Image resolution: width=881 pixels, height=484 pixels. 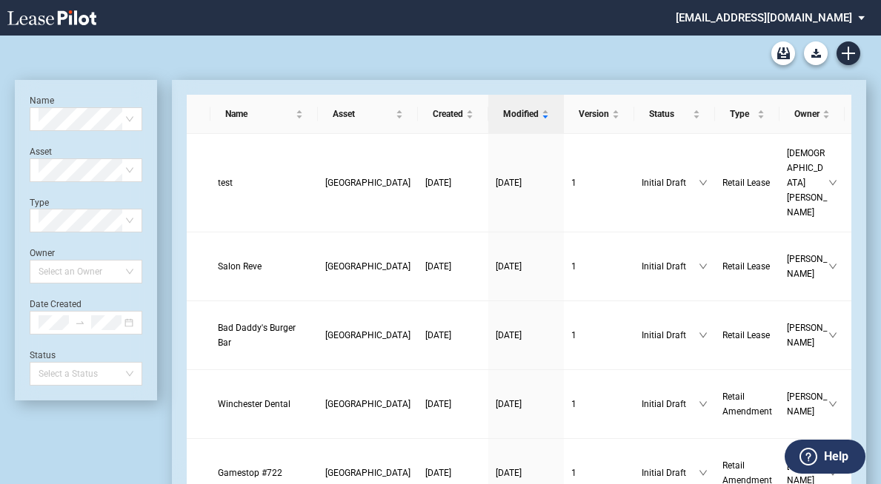 I want to click on label: Type, so click(x=39, y=203).